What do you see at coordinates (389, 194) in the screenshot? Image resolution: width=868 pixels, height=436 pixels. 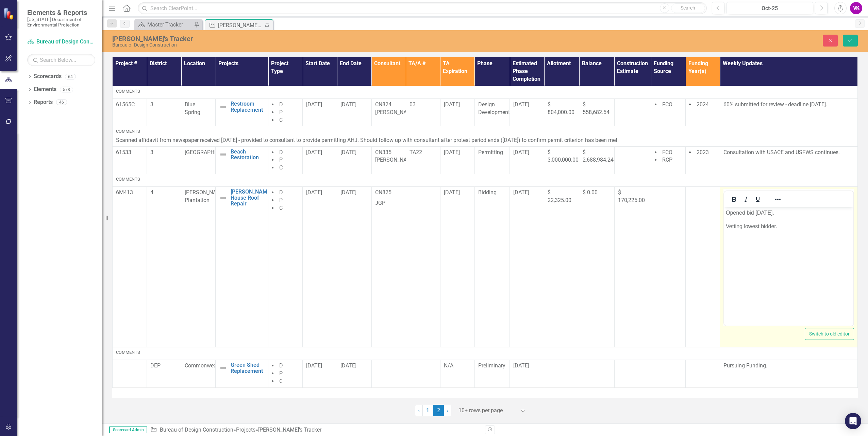 I see `p: CN825` at bounding box center [389, 194].